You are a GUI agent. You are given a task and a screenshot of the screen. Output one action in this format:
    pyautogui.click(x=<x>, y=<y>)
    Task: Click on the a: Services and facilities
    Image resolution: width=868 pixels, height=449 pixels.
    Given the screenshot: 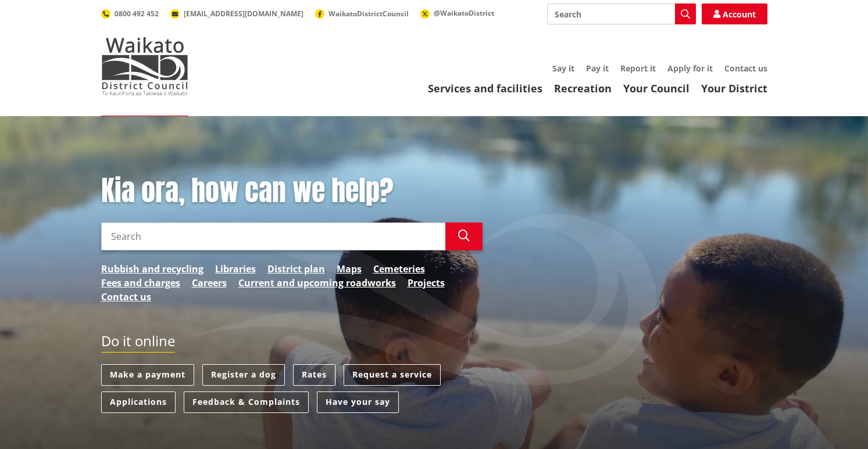 What is the action you would take?
    pyautogui.click(x=485, y=88)
    